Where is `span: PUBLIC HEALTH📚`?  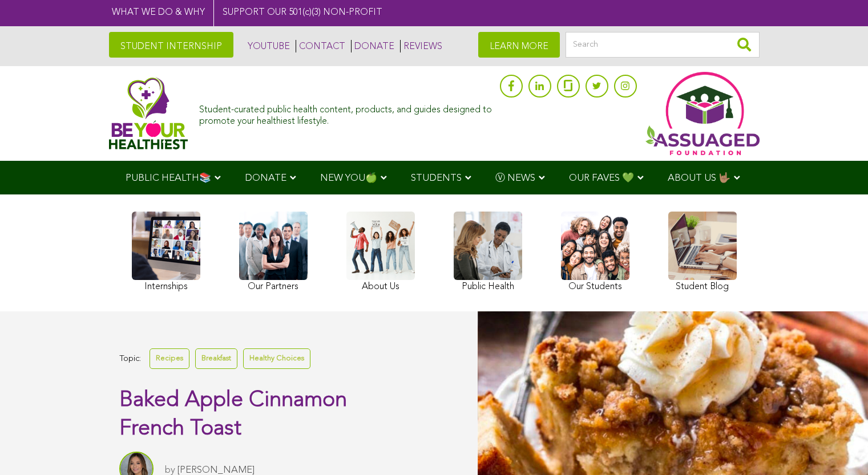 span: PUBLIC HEALTH📚 is located at coordinates (169, 178).